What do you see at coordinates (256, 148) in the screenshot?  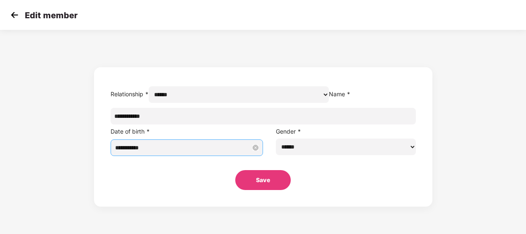 I see `span: close-circle` at bounding box center [256, 148].